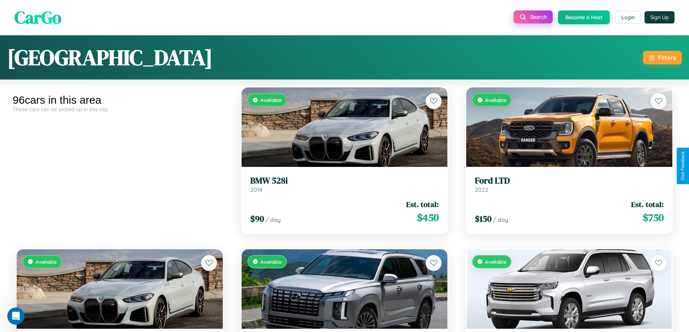 This screenshot has height=332, width=689. Describe the element at coordinates (533, 17) in the screenshot. I see `button: Search` at that location.